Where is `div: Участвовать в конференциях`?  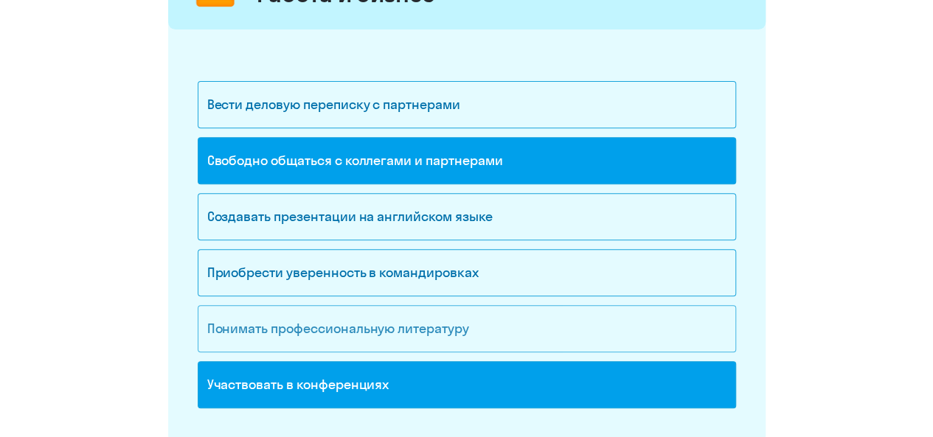 div: Участвовать в конференциях is located at coordinates (467, 385).